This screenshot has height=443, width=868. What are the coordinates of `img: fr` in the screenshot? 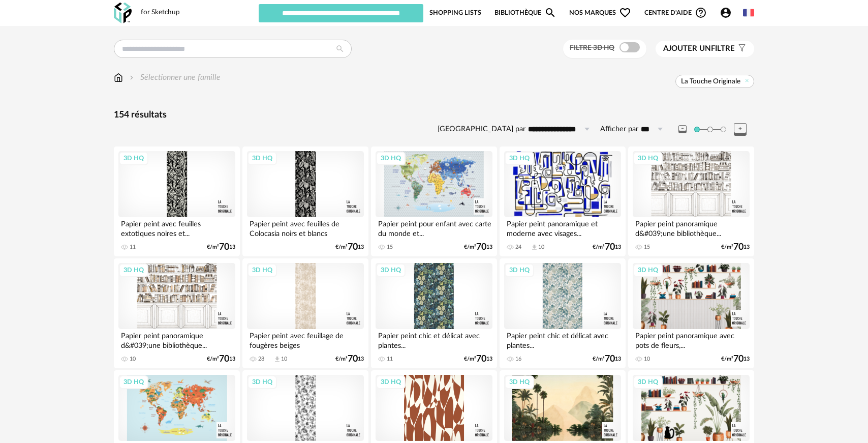 It's located at (748, 13).